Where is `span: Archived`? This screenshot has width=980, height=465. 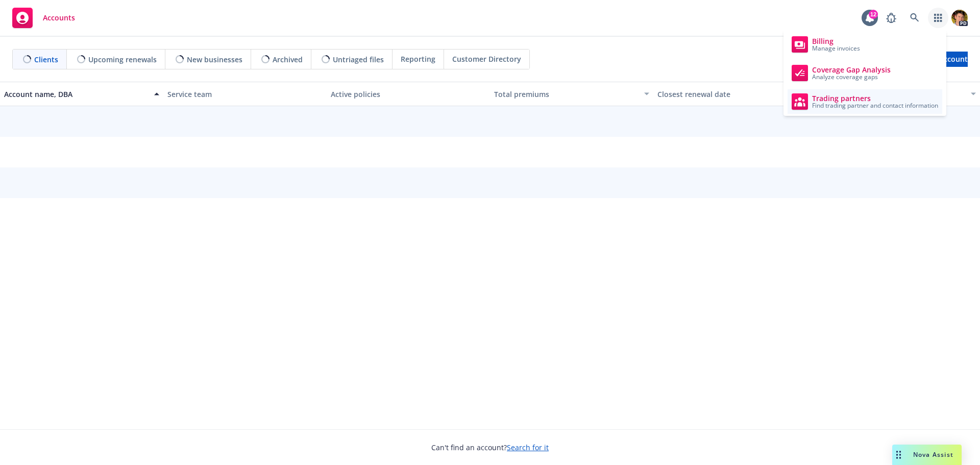 span: Archived is located at coordinates (287, 59).